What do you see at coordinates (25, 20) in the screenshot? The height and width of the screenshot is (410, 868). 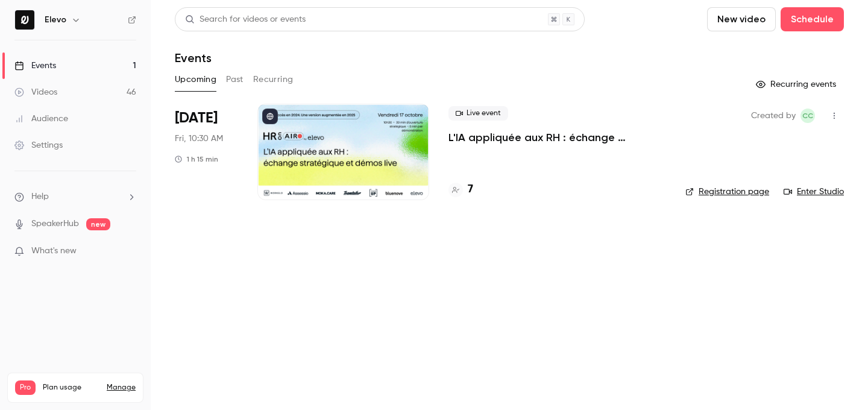 I see `img: Elevo` at bounding box center [25, 20].